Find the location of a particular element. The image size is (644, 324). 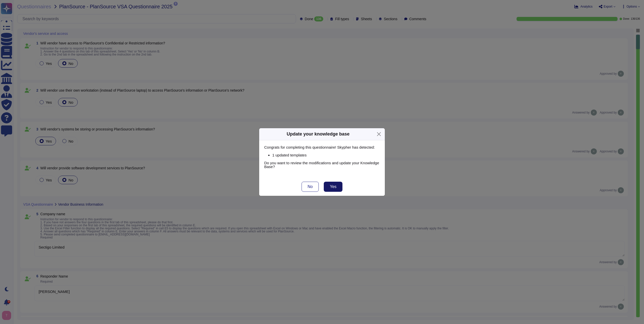

span: No is located at coordinates (310, 187).